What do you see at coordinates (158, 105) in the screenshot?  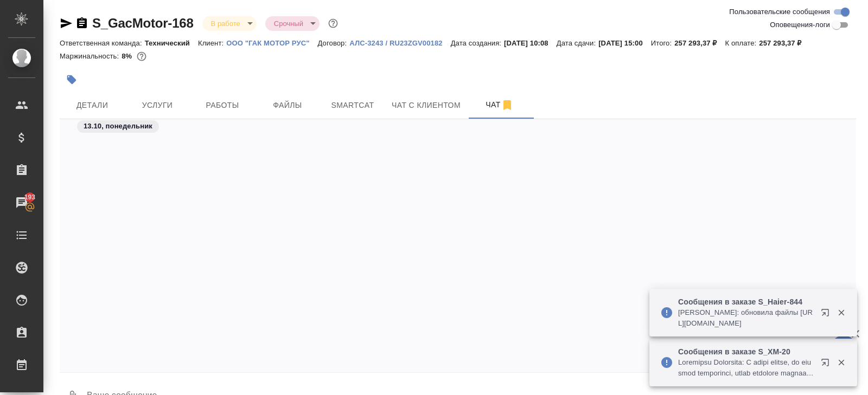 I see `span: Услуги` at bounding box center [158, 105].